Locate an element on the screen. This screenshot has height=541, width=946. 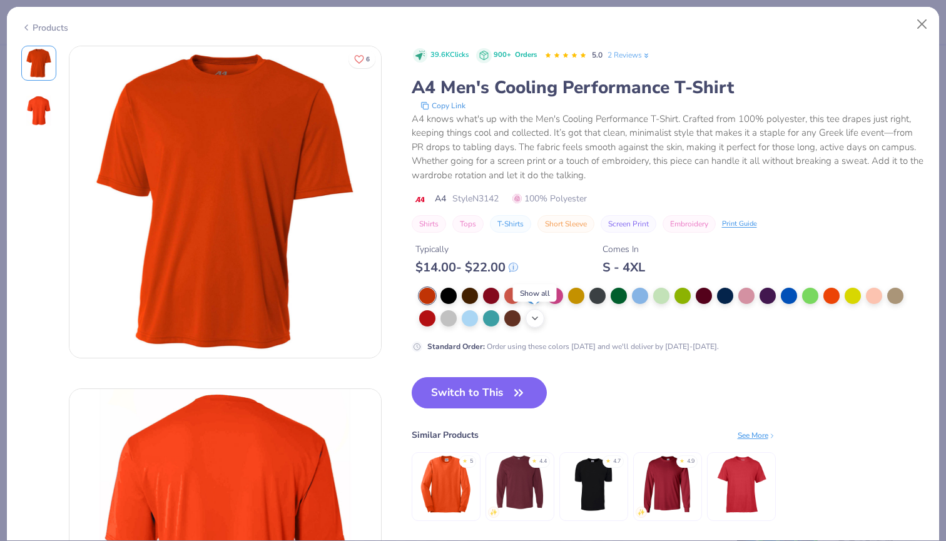
span: 39.6K Clicks is located at coordinates (449, 55).